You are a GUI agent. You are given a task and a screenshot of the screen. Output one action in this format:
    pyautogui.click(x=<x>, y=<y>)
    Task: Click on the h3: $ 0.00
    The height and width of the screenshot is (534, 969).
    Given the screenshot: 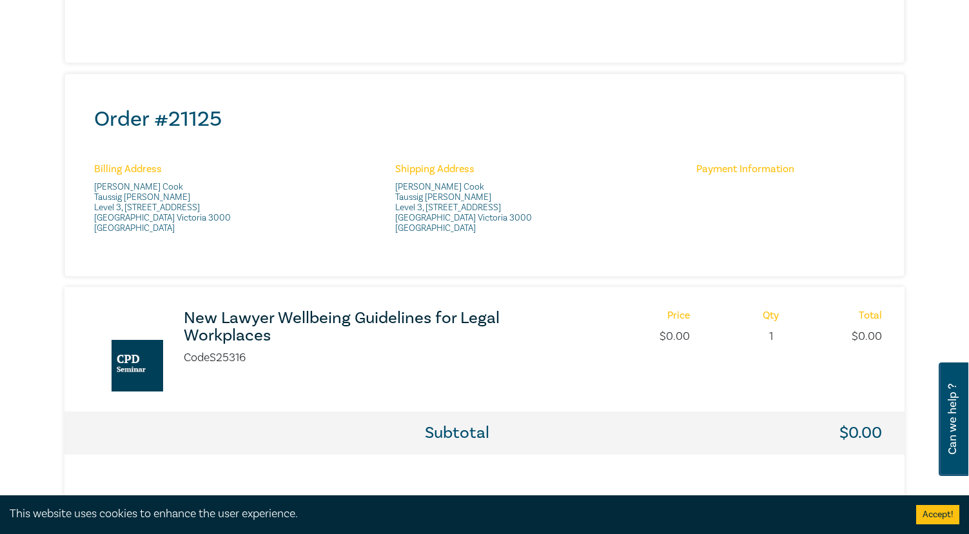 What is the action you would take?
    pyautogui.click(x=860, y=432)
    